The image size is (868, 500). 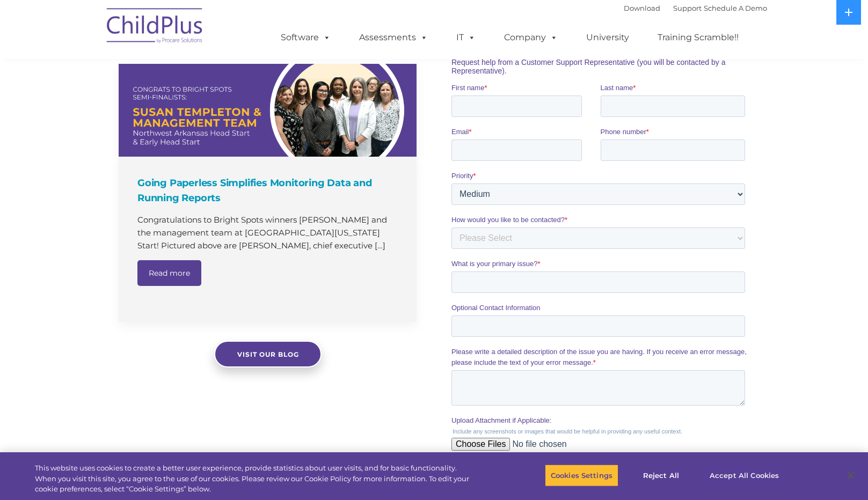 What do you see at coordinates (744, 476) in the screenshot?
I see `button: Accept All Cookies` at bounding box center [744, 476].